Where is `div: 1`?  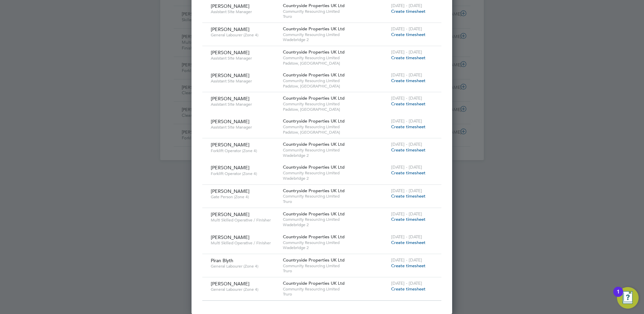 div: 1 is located at coordinates (618, 297).